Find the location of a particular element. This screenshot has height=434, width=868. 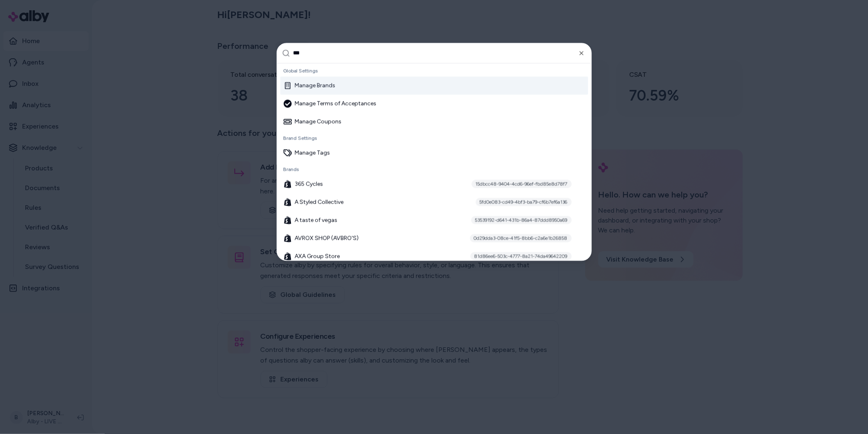

div: Manage Coupons is located at coordinates (313, 122).